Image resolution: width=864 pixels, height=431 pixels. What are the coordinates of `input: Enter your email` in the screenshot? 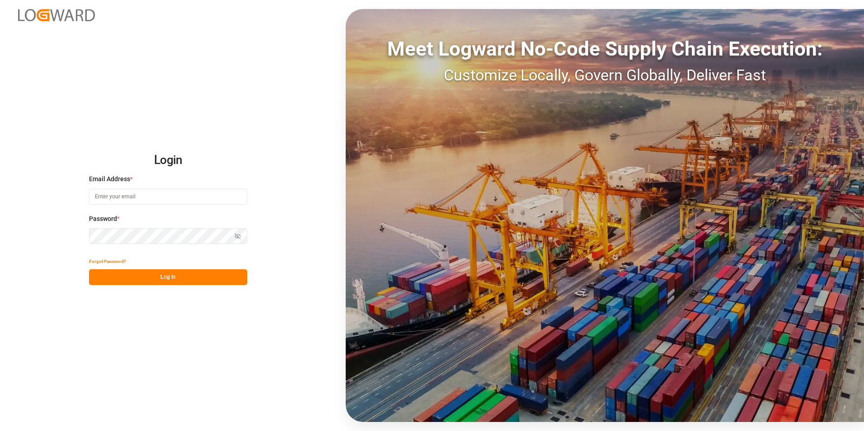 It's located at (168, 197).